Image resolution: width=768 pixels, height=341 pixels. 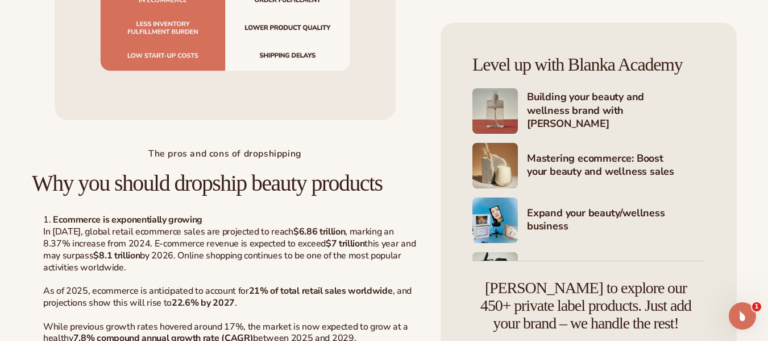 What do you see at coordinates (495, 165) in the screenshot?
I see `img: Shopify Image 3` at bounding box center [495, 165].